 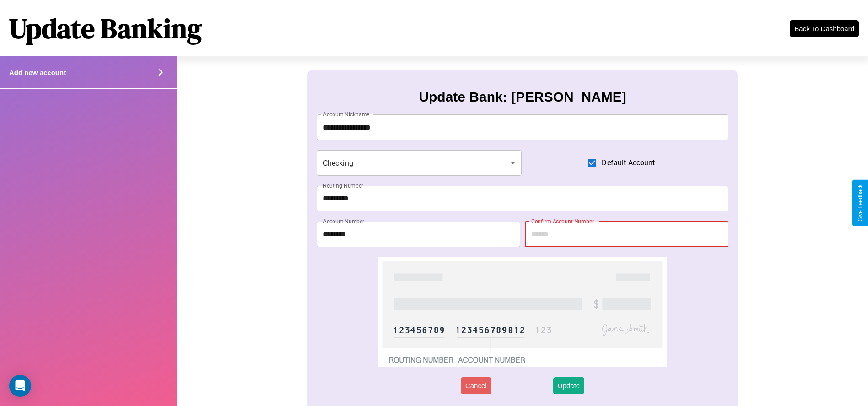 What do you see at coordinates (346, 114) in the screenshot?
I see `label: Account Nickname` at bounding box center [346, 114].